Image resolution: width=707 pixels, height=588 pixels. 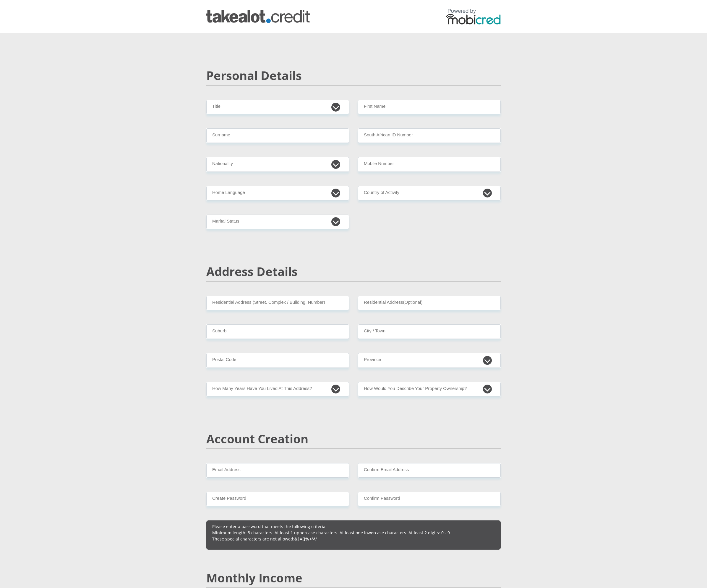 What do you see at coordinates (278, 360) in the screenshot?
I see `input: Postal Code` at bounding box center [278, 360].